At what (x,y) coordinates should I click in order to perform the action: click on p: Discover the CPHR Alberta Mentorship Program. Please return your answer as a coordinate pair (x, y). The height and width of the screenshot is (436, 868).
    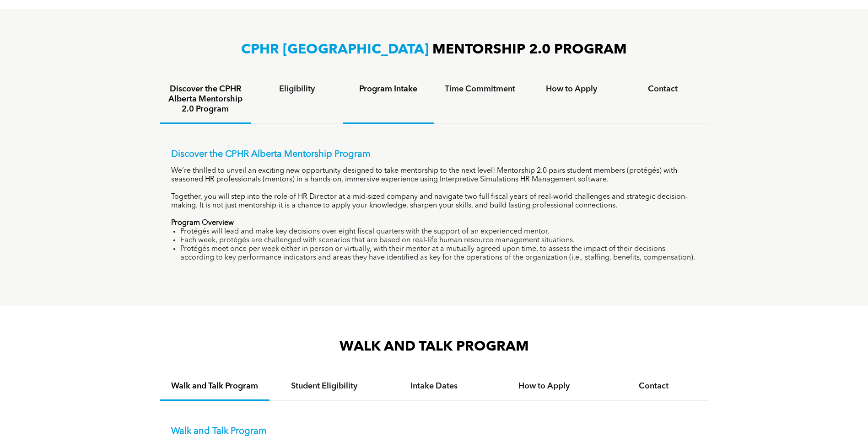
    Looking at the image, I should click on (434, 154).